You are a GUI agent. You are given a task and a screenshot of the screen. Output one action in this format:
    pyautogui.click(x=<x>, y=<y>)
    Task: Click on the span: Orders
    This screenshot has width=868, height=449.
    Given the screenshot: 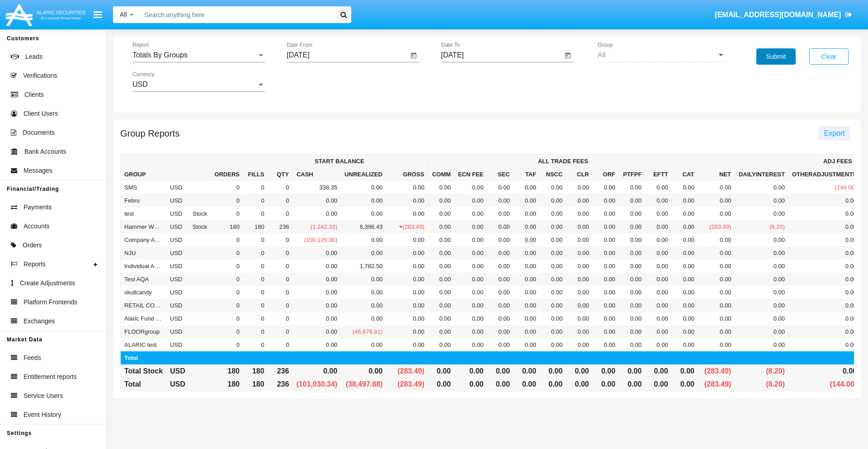 What is the action you would take?
    pyautogui.click(x=32, y=245)
    